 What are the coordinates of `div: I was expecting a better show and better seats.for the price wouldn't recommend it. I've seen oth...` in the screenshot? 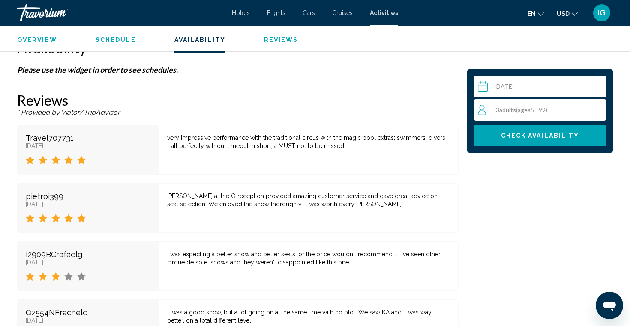 It's located at (308, 259).